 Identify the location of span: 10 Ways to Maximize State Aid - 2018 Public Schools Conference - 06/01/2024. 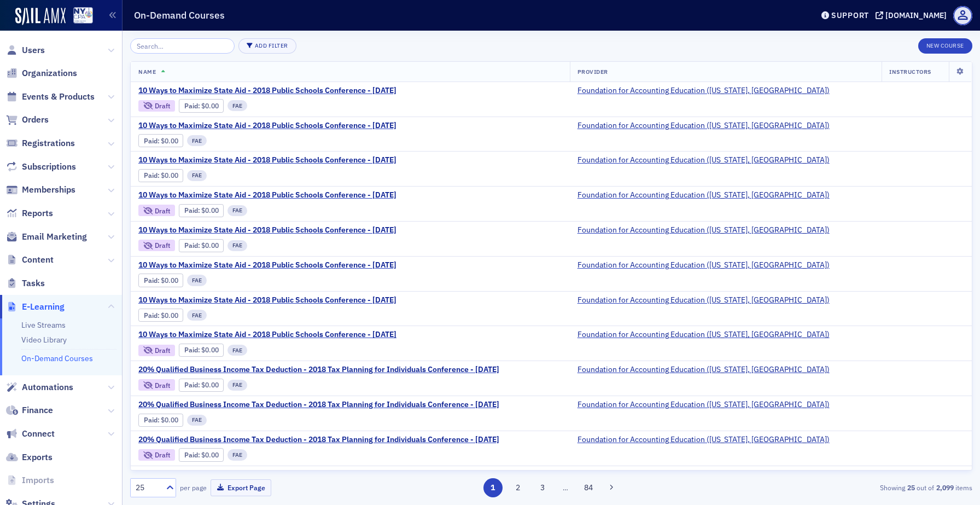
(267, 195).